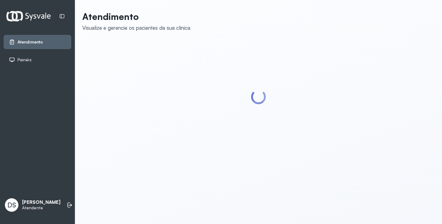 This screenshot has height=224, width=442. I want to click on span: Painéis, so click(25, 60).